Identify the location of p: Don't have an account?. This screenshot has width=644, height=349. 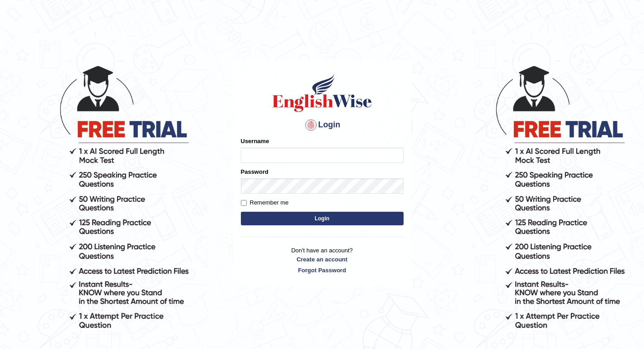
(322, 260).